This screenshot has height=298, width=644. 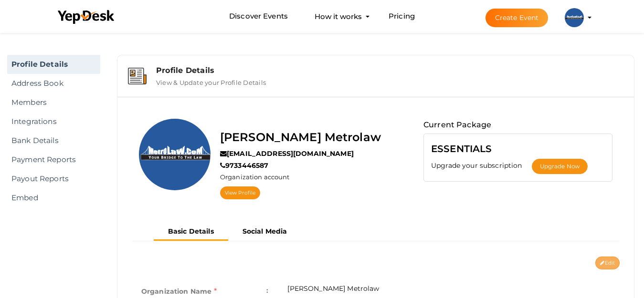 What do you see at coordinates (608, 263) in the screenshot?
I see `button: Edit` at bounding box center [608, 263].